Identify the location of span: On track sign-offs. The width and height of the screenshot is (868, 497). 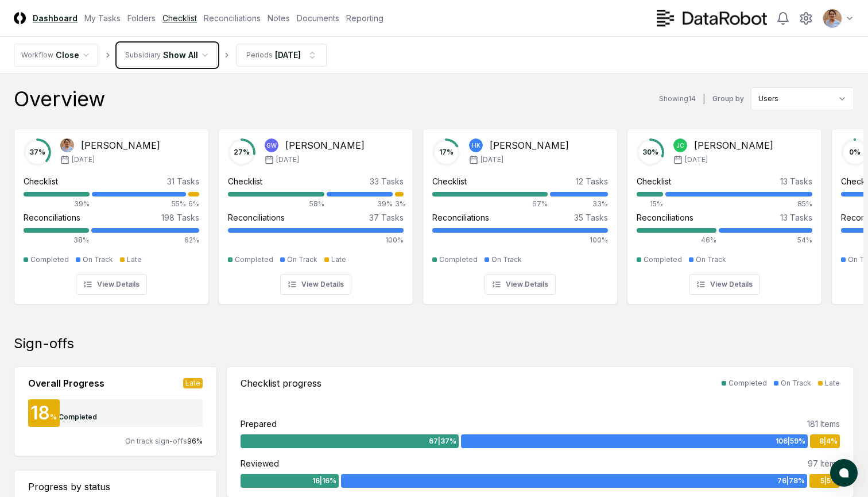
(156, 441).